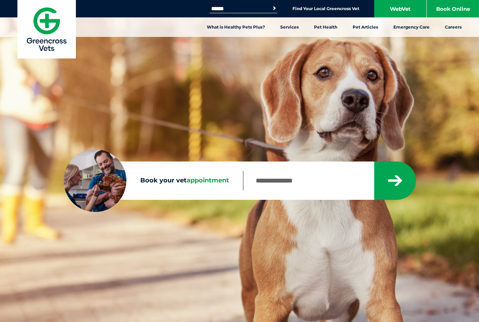 This screenshot has width=479, height=322. Describe the element at coordinates (208, 180) in the screenshot. I see `span: appointment` at that location.